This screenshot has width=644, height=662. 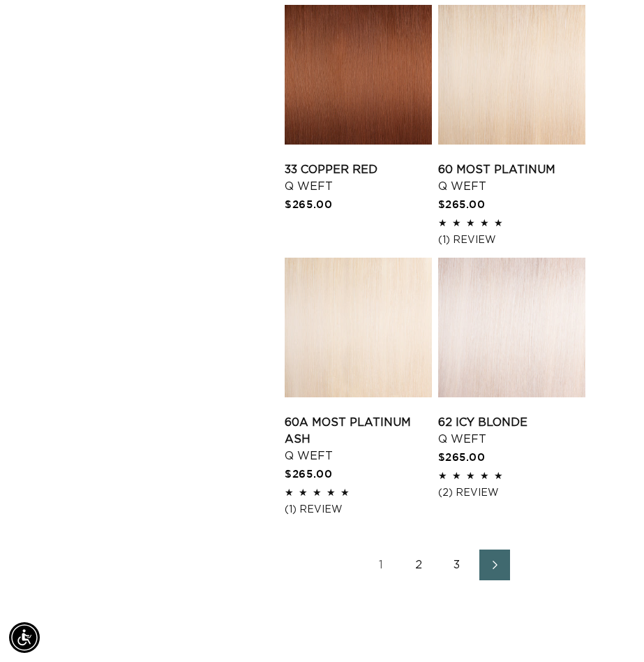 What do you see at coordinates (512, 178) in the screenshot?
I see `a: 60 Most Platinum Q Weft` at bounding box center [512, 178].